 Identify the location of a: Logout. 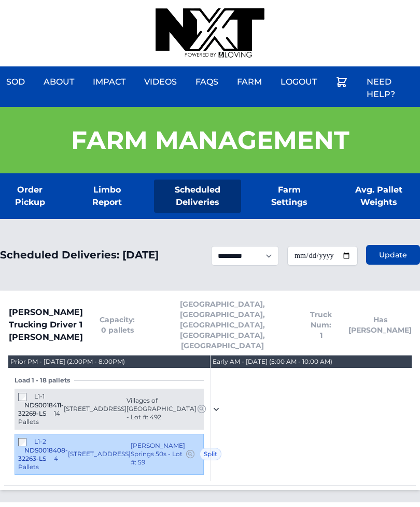
(299, 82).